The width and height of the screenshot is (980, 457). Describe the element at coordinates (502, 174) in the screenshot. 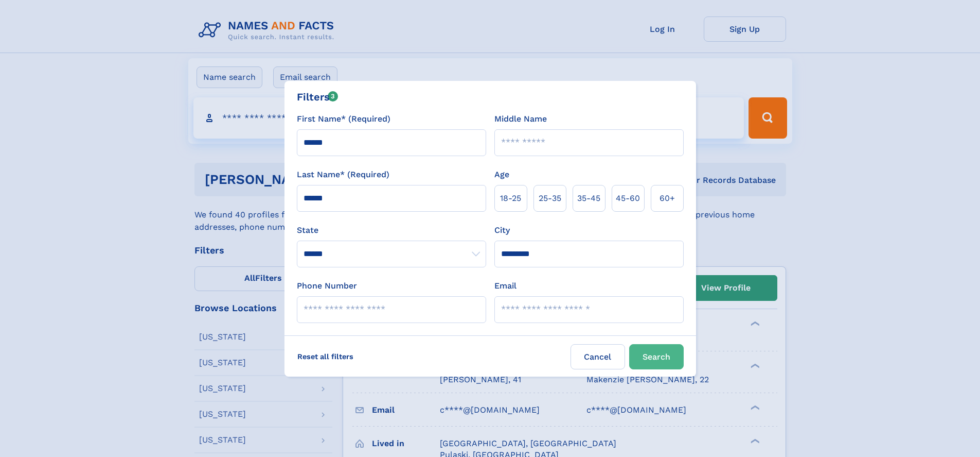

I see `label: Age` at that location.